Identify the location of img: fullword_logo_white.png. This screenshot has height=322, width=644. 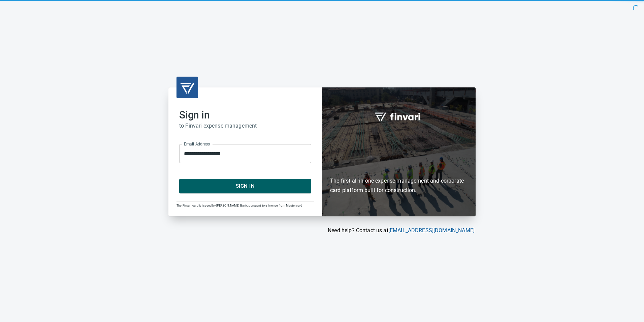
(399, 116).